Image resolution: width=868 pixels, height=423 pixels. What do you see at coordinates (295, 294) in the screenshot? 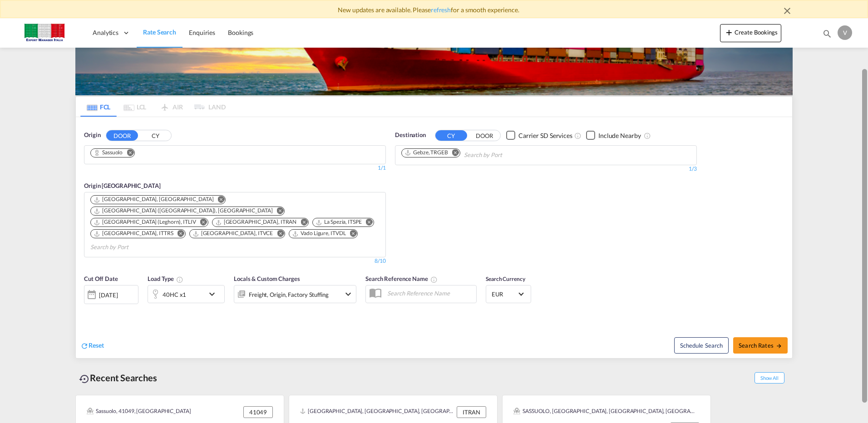
I see `div: Freight Origin Factory Stuffingicon-chevron-down` at bounding box center [295, 294].